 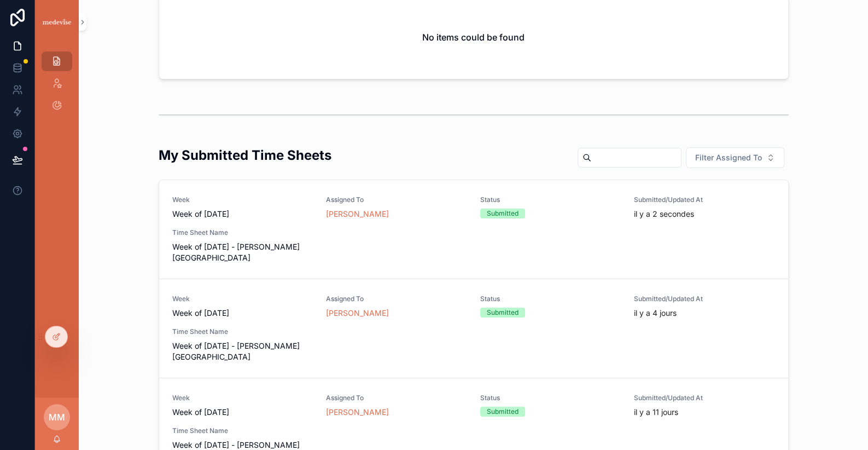 What do you see at coordinates (735, 158) in the screenshot?
I see `button: Select Button` at bounding box center [735, 158].